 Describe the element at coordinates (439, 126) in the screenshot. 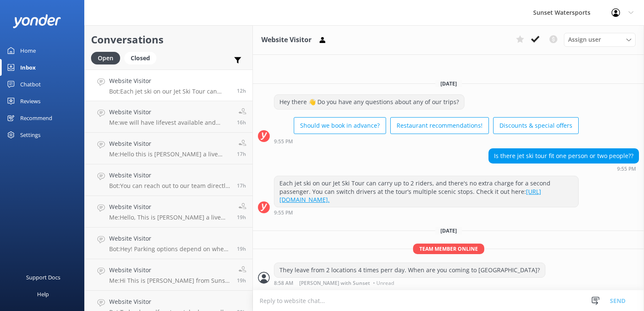

I see `button: Restaurant recommendations!` at that location.